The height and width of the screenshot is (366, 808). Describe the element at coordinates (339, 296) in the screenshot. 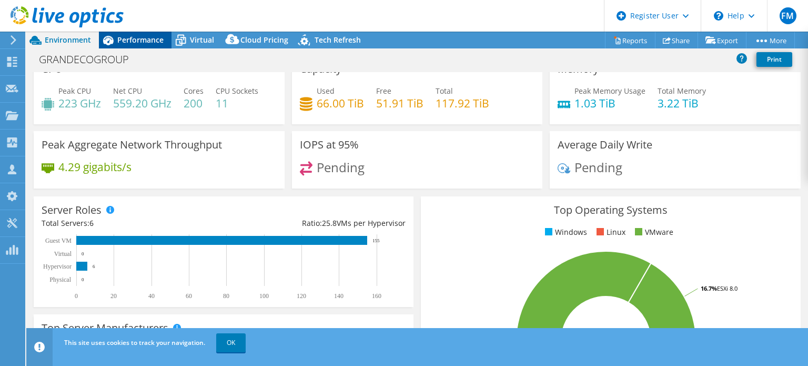

I see `text: 140` at that location.